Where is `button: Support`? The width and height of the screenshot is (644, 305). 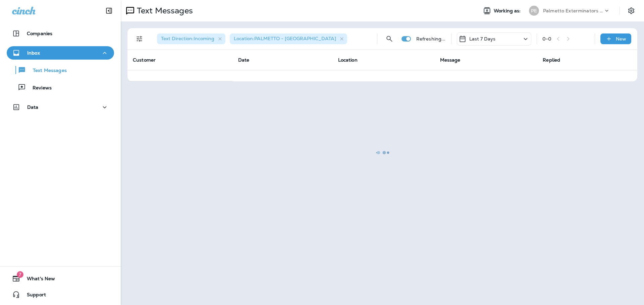 button: Support is located at coordinates (60, 295).